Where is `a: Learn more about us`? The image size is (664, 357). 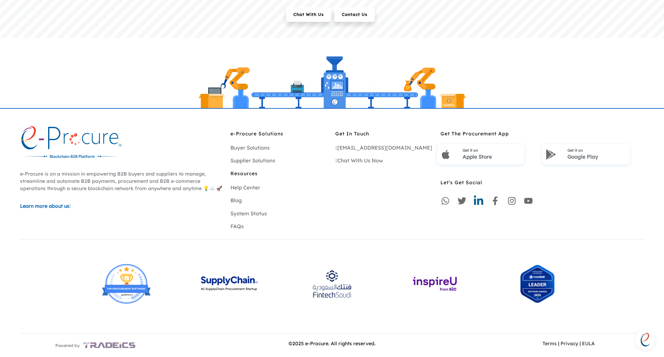 a: Learn more about us is located at coordinates (122, 206).